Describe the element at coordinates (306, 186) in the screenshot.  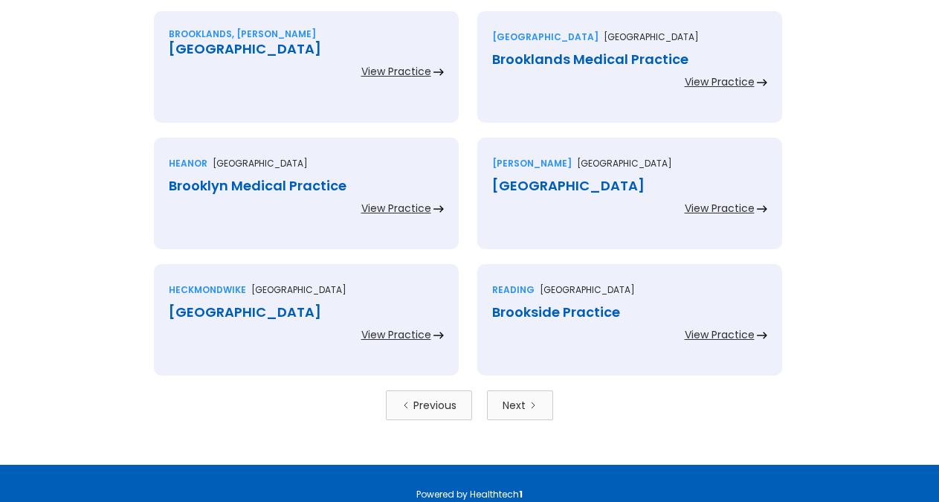
I see `div: Brooklyn Medical Practice` at that location.